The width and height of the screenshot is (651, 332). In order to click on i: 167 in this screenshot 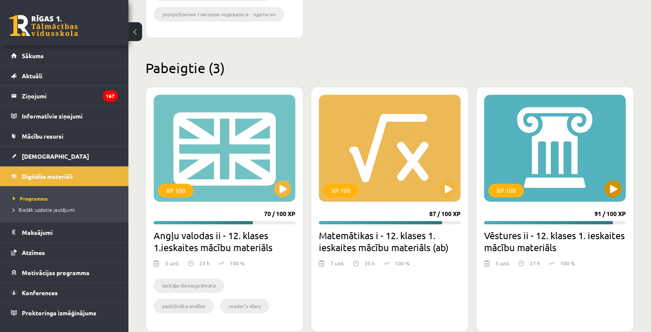, I will do `click(110, 96)`.